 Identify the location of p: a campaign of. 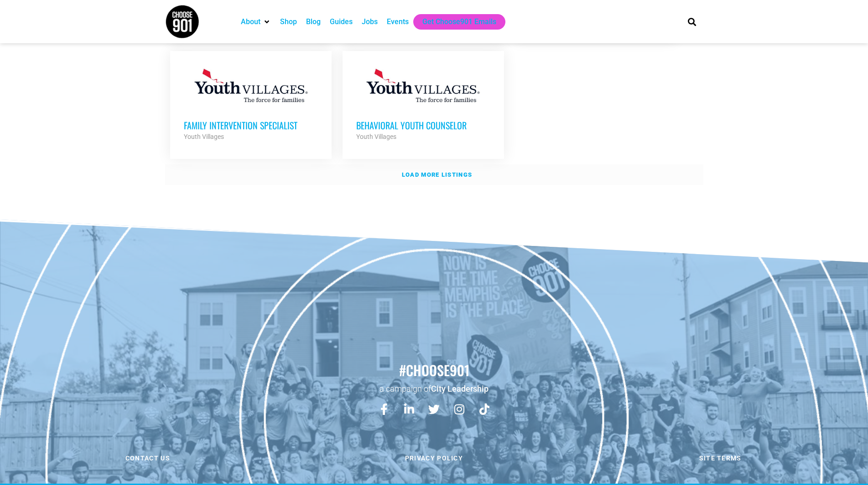
(433, 388).